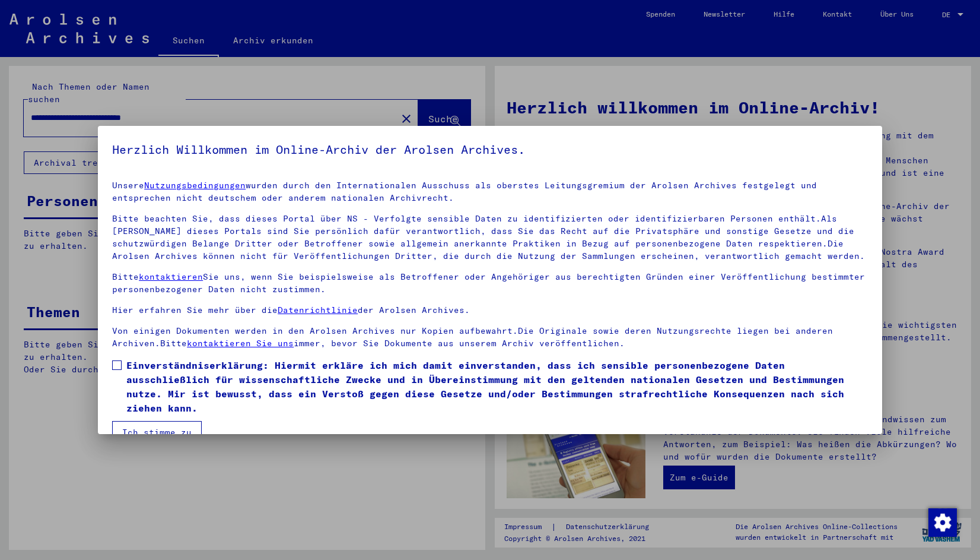  Describe the element at coordinates (318, 310) in the screenshot. I see `a: Datenrichtlinie` at that location.